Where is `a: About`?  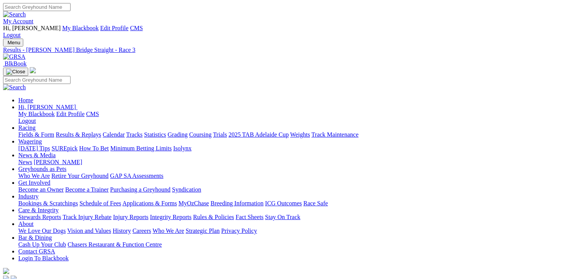 a: About is located at coordinates (26, 224).